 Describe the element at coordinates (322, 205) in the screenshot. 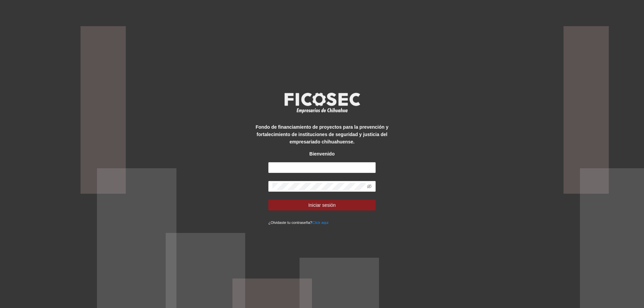

I see `span: Iniciar sesión` at that location.